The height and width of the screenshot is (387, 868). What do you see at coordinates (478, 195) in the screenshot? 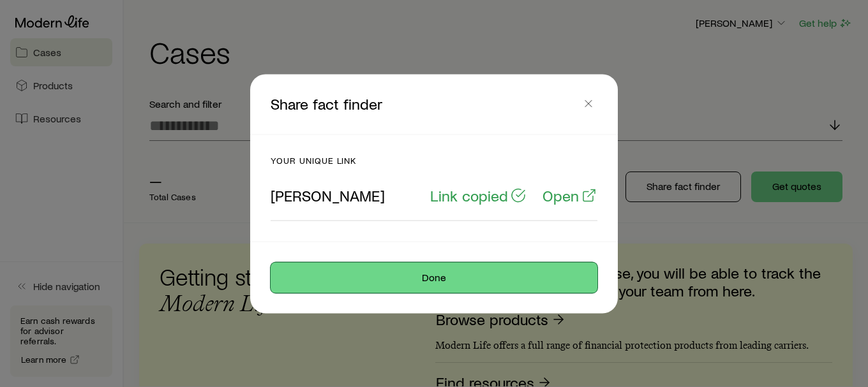
I see `button: Link copied` at bounding box center [478, 195].